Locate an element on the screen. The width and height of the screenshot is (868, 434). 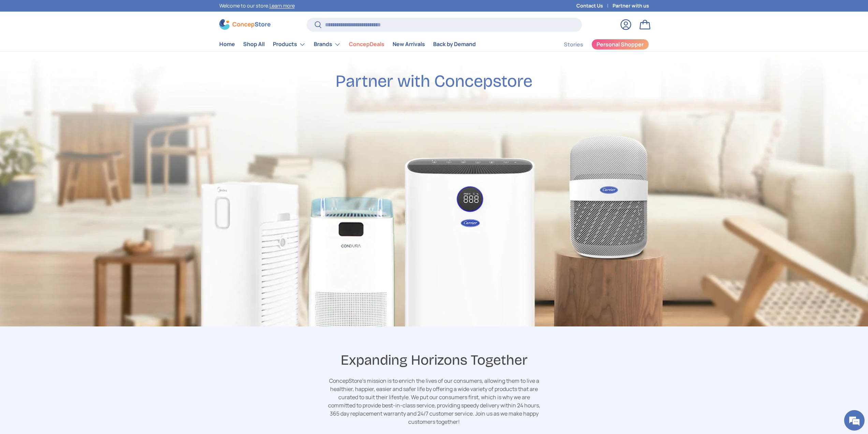
a: Shop All is located at coordinates (254, 44).